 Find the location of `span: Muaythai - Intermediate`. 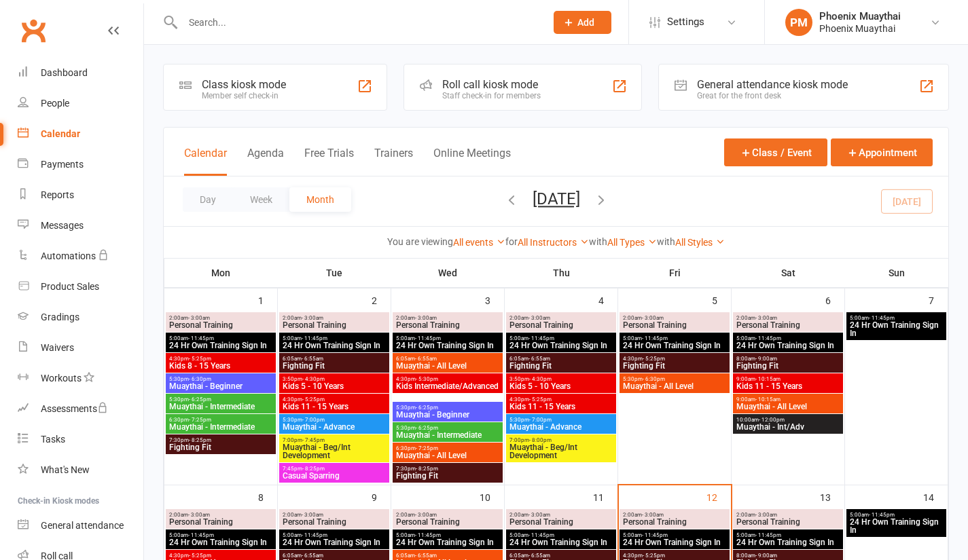

span: Muaythai - Intermediate is located at coordinates (221, 427).